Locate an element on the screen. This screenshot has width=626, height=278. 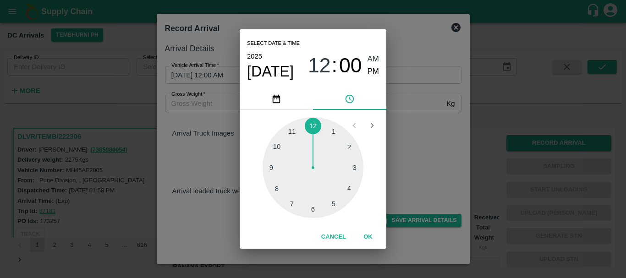
button: pick time is located at coordinates (350, 99).